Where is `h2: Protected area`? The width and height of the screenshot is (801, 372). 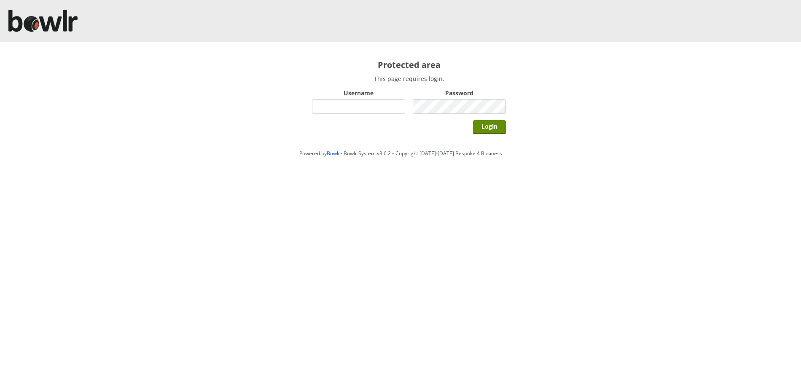 h2: Protected area is located at coordinates (409, 64).